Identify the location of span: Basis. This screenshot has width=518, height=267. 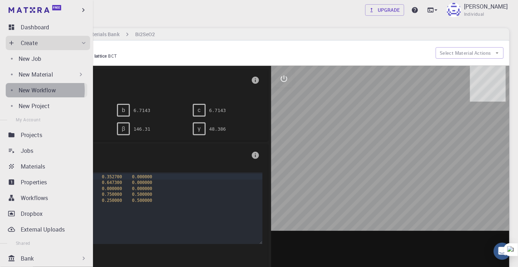
(145, 155).